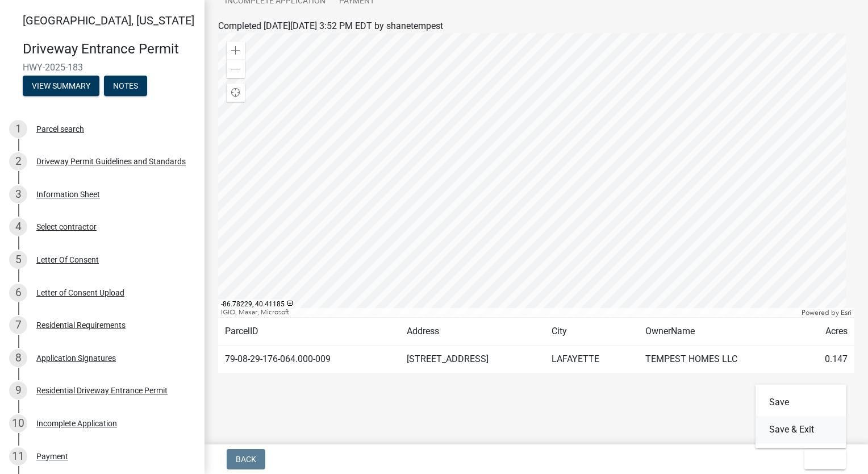 The image size is (868, 474). I want to click on h4: Driveway Entrance Permit, so click(109, 49).